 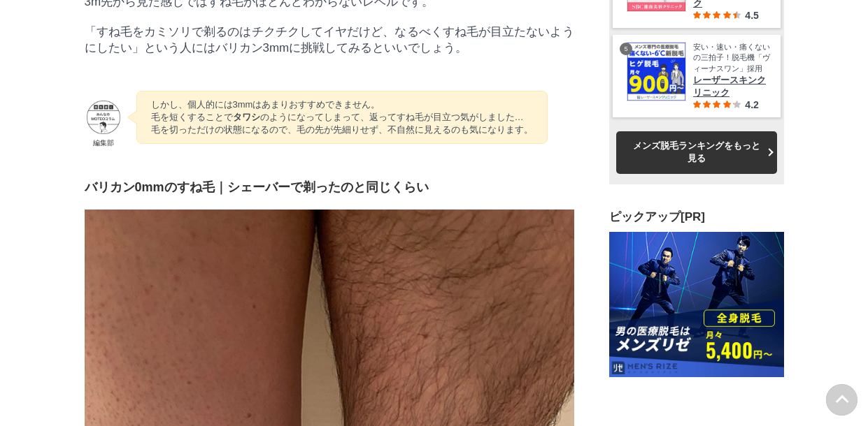 What do you see at coordinates (842, 400) in the screenshot?
I see `img: PAGE UP` at bounding box center [842, 400].